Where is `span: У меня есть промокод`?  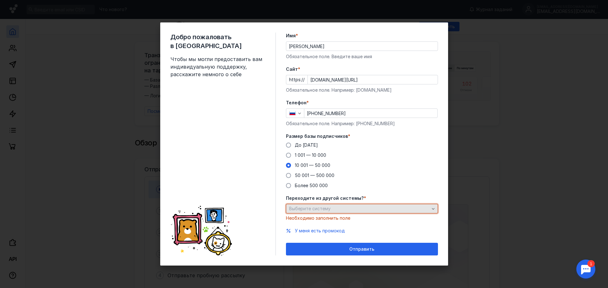 span: У меня есть промокод is located at coordinates (320, 231).